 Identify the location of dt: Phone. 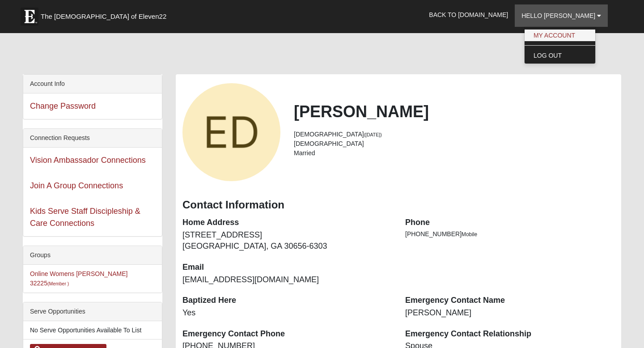
(510, 222).